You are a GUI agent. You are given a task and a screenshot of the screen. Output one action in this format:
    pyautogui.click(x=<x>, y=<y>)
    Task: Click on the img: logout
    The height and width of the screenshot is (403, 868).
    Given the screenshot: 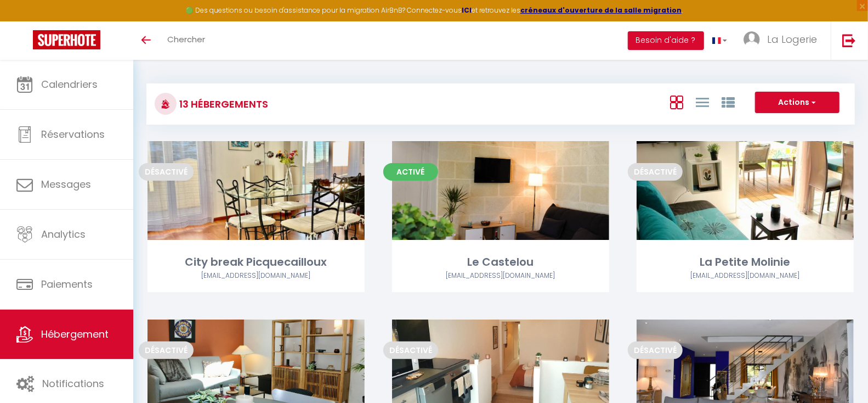 What is the action you would take?
    pyautogui.click(x=849, y=40)
    